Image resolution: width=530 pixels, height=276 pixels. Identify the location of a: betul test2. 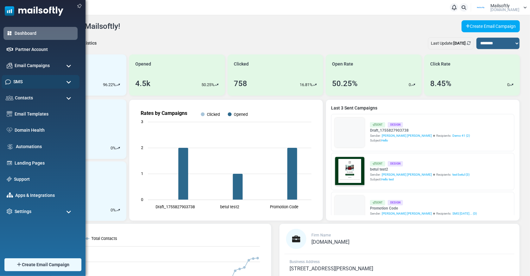
(420, 169).